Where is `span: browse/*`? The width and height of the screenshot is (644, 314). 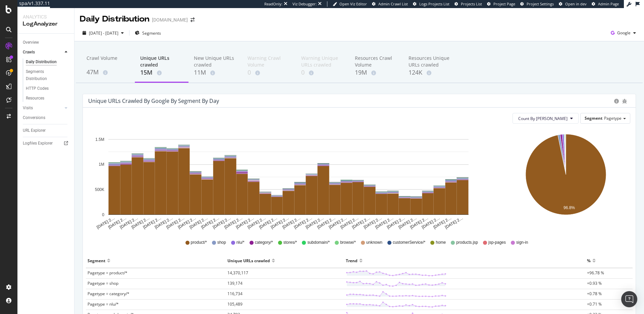
span: browse/* is located at coordinates (348, 242).